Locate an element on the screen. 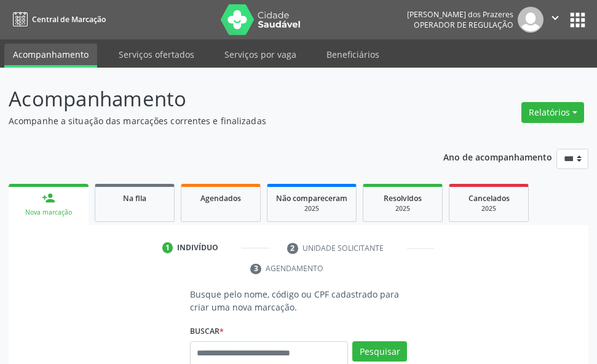  div: Indivíduo is located at coordinates (198, 247).